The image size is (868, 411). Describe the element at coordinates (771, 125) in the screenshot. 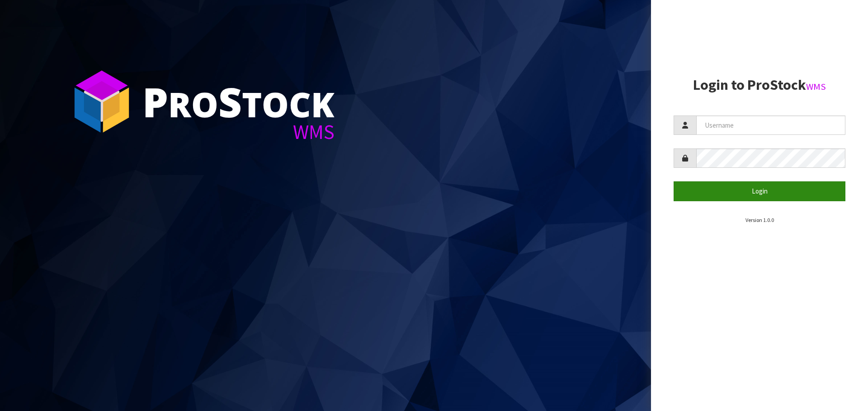

I see `input: Username` at that location.